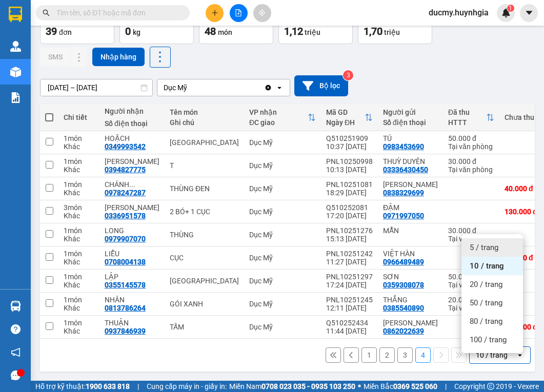  What do you see at coordinates (117, 13) in the screenshot?
I see `input: Tìm tên, số ĐT hoặc mã đơn` at bounding box center [117, 13].